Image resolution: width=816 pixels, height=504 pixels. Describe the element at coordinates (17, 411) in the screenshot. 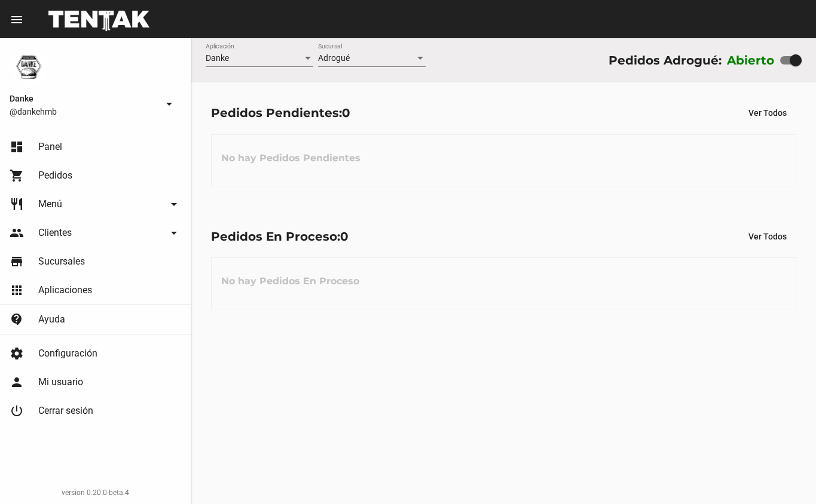

I see `mat-icon: power_settings_new` at that location.